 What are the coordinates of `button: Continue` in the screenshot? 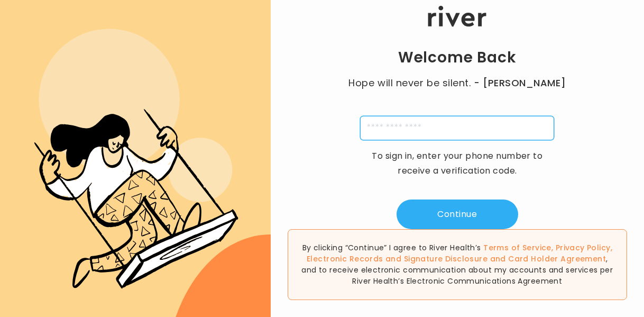 It's located at (458, 214).